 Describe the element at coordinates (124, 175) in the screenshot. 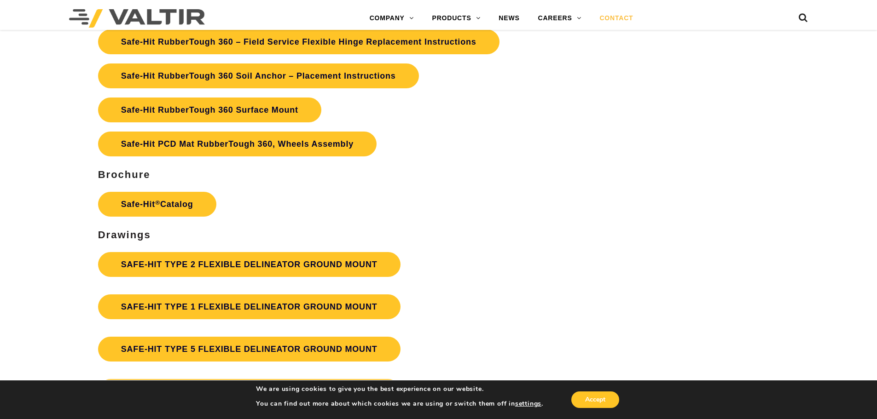

I see `strong: Brochure` at that location.